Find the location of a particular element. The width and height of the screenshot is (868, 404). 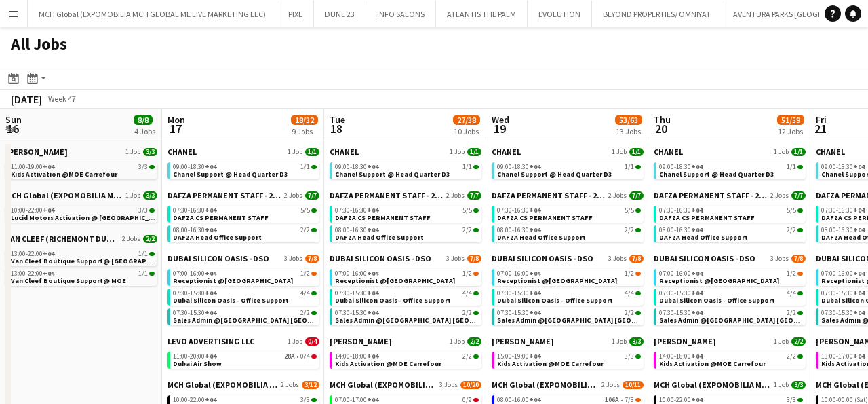

span: 7/8 is located at coordinates (636, 258).